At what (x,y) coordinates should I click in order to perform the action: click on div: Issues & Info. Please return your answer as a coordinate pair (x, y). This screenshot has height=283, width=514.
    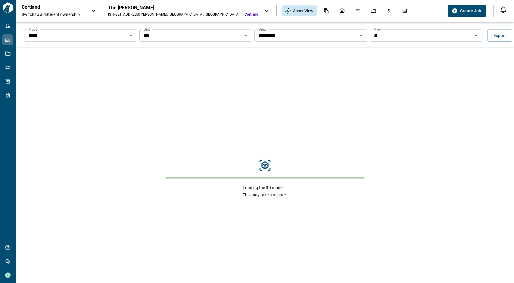
    Looking at the image, I should click on (358, 11).